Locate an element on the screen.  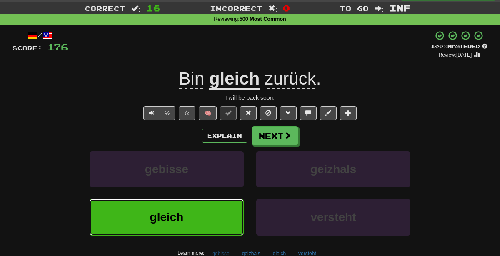
button: Explain is located at coordinates (224, 136).